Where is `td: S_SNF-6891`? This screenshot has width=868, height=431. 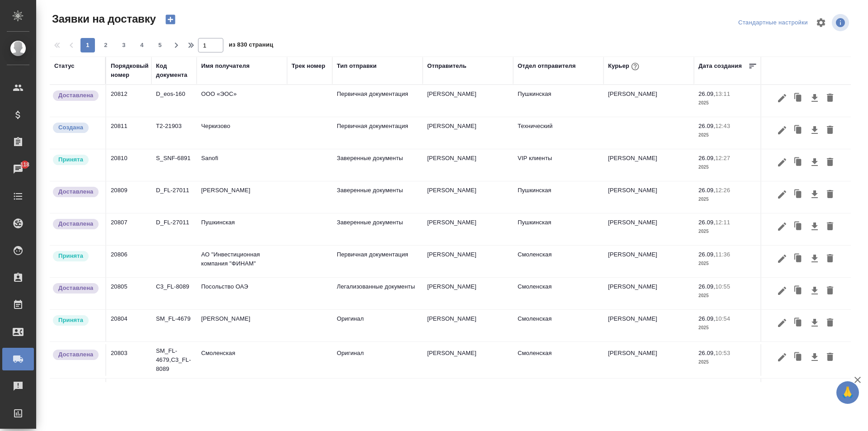
td: S_SNF-6891 is located at coordinates (174, 165).